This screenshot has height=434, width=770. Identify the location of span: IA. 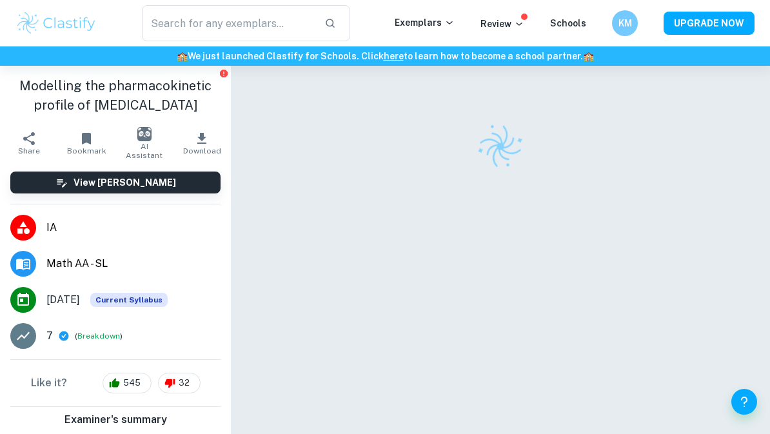
(133, 228).